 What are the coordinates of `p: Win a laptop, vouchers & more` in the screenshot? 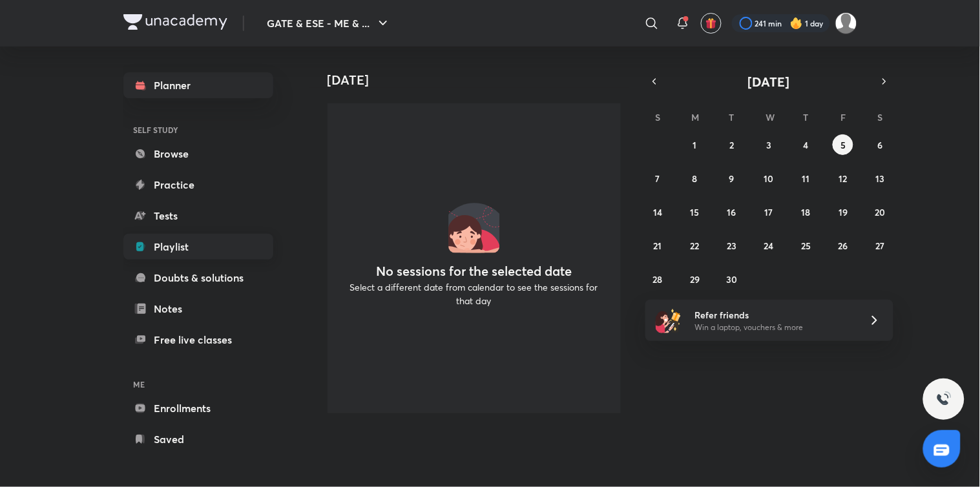 It's located at (774, 328).